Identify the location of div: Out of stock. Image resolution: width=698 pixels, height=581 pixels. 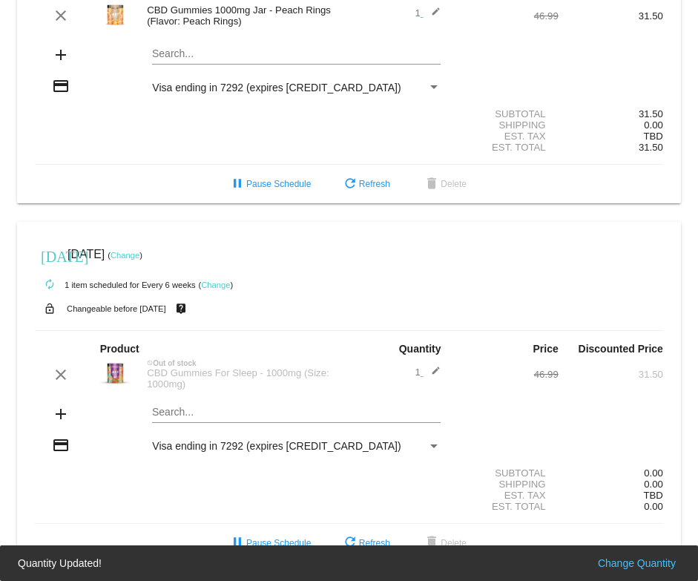
(244, 363).